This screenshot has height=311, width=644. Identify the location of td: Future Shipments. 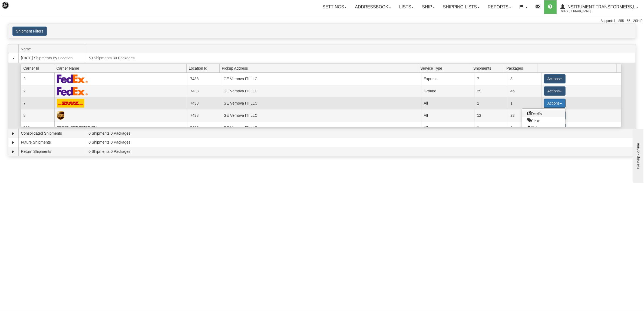
(52, 143).